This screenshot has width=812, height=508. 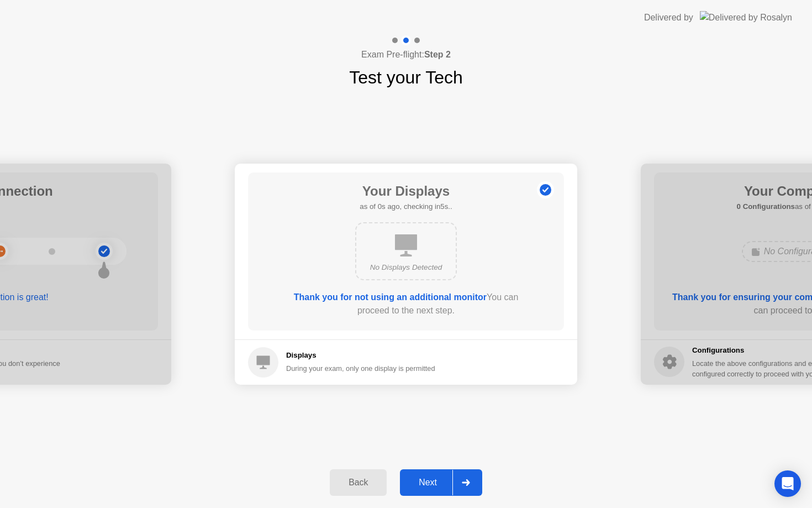 I want to click on h5: as of 0s ago, checking in5s.., so click(x=406, y=206).